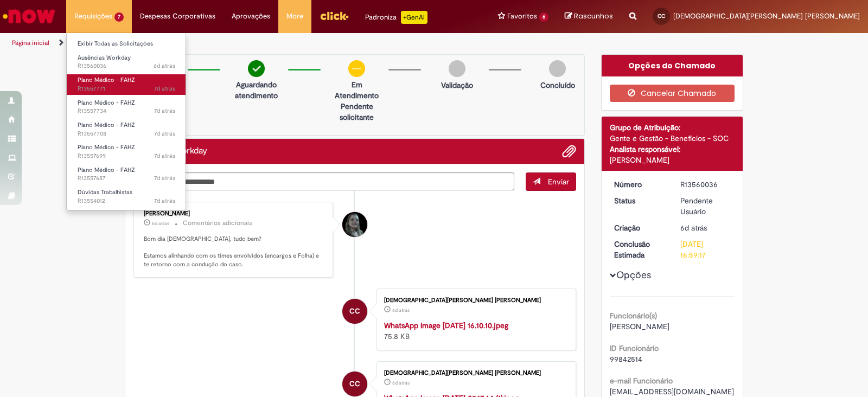 This screenshot has height=397, width=868. I want to click on img: click_logo_yellow_360x200.png, so click(334, 16).